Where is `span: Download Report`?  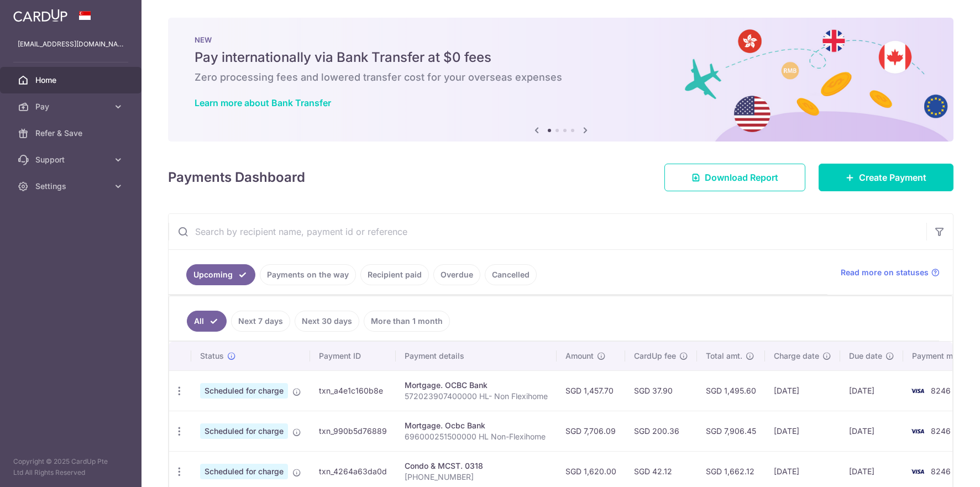
span: Download Report is located at coordinates (741, 177).